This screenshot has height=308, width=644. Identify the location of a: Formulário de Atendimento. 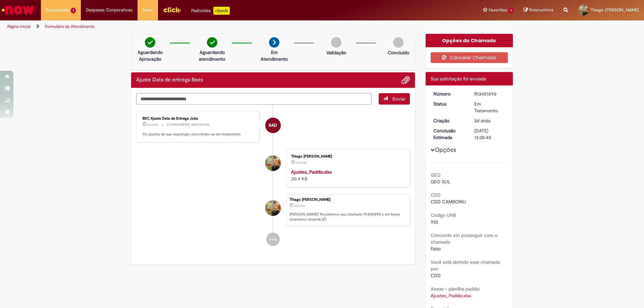
(70, 26).